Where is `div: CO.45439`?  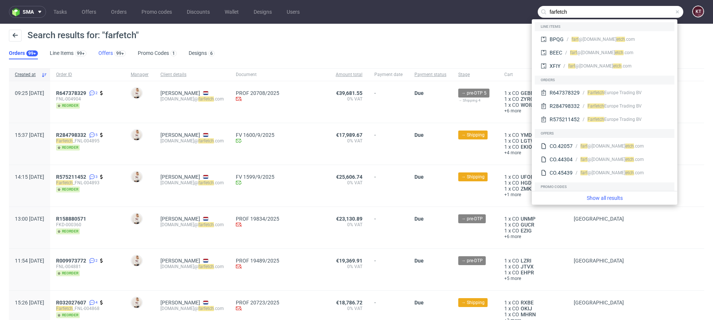
div: CO.45439 is located at coordinates (561, 173).